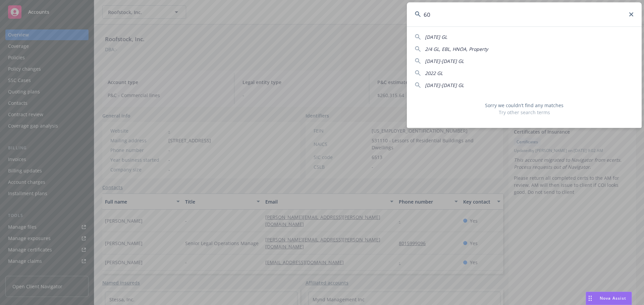  I want to click on span: Sorry we couldn’t find any matches, so click(524, 105).